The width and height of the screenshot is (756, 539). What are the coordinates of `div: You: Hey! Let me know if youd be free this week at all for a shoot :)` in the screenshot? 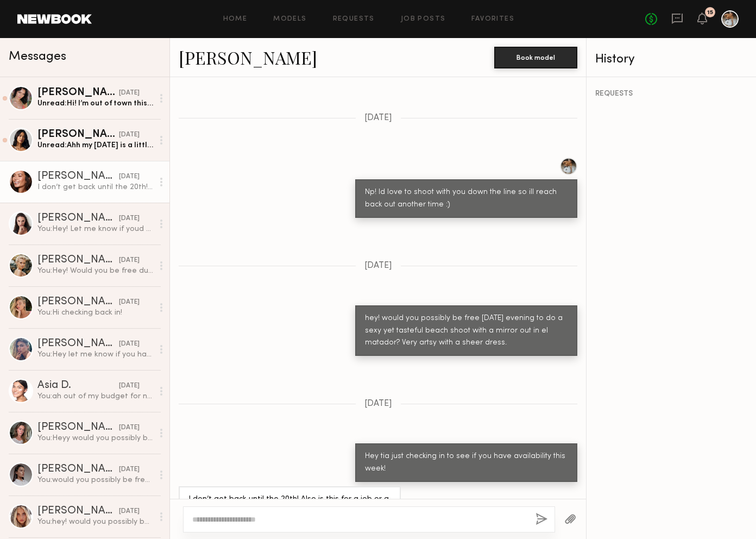 It's located at (95, 229).